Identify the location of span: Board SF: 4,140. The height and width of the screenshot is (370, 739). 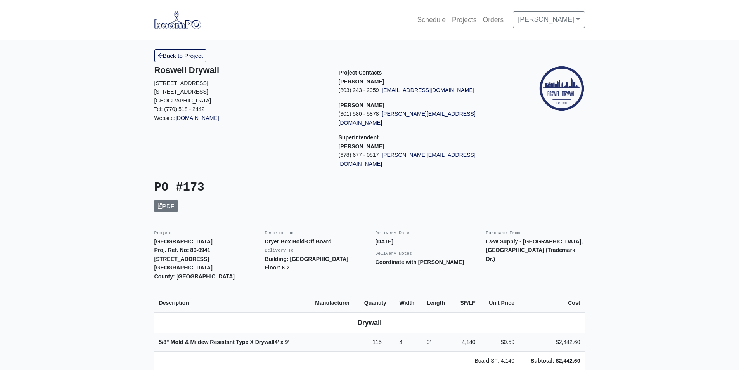
(494, 360).